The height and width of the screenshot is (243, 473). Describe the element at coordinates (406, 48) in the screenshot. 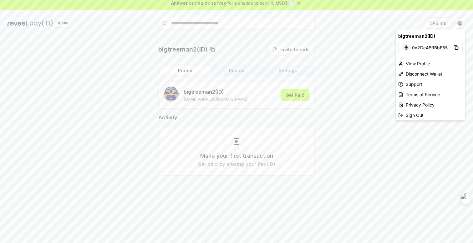

I see `img: Ethereum` at that location.